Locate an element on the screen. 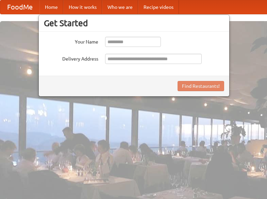 Image resolution: width=267 pixels, height=199 pixels. a: FoodMe is located at coordinates (20, 7).